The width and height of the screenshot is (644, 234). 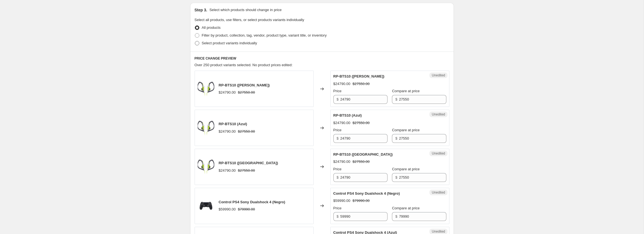 I want to click on span: Over 250 product variants selected. No product prices edited:, so click(x=243, y=65).